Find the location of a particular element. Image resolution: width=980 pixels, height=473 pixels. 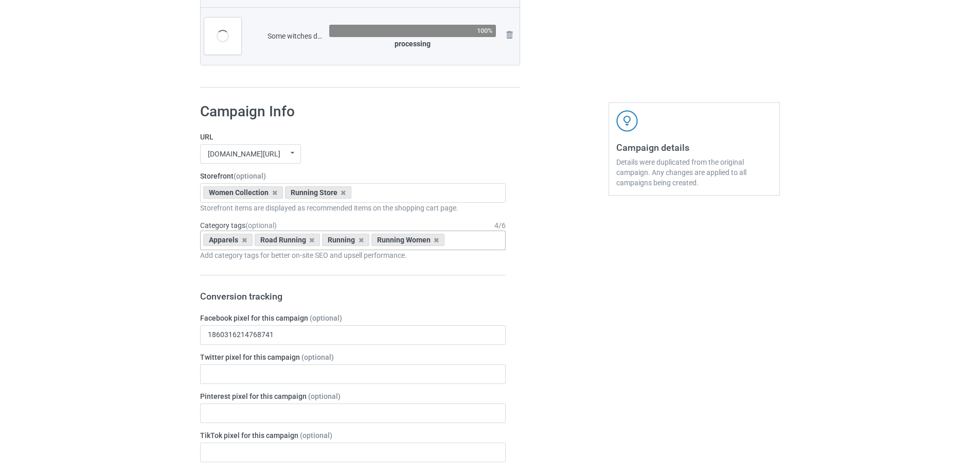

label: TikTok pixel for this campaign is located at coordinates (353, 436).